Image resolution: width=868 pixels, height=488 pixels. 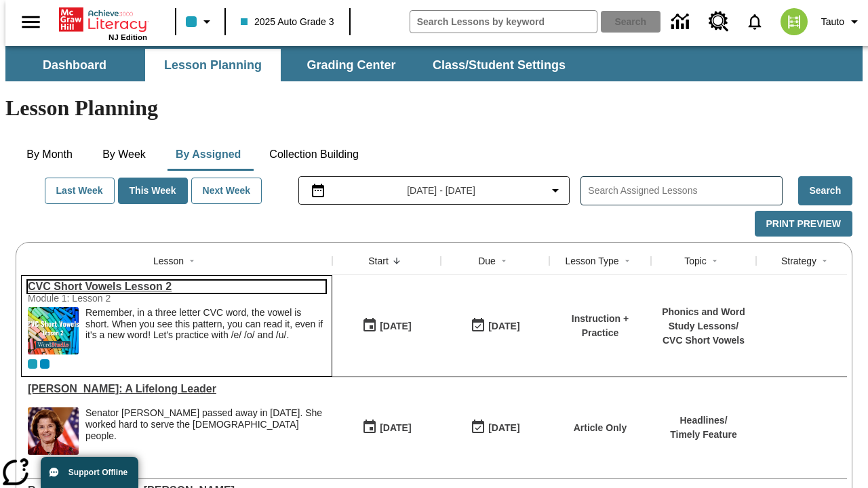 I want to click on div: Lesson, so click(x=168, y=261).